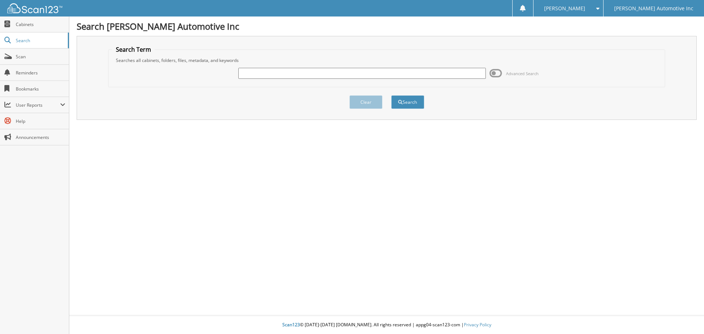  Describe the element at coordinates (686, 316) in the screenshot. I see `div: Chat Widget` at that location.